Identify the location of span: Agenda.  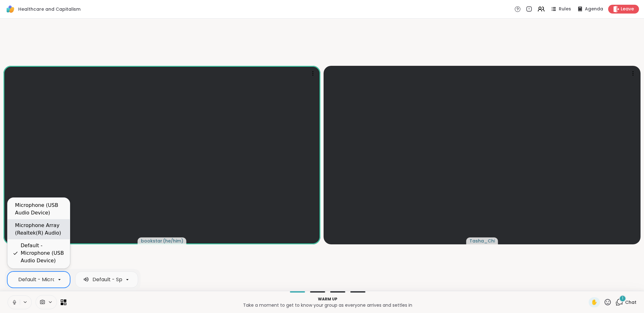
(593, 9).